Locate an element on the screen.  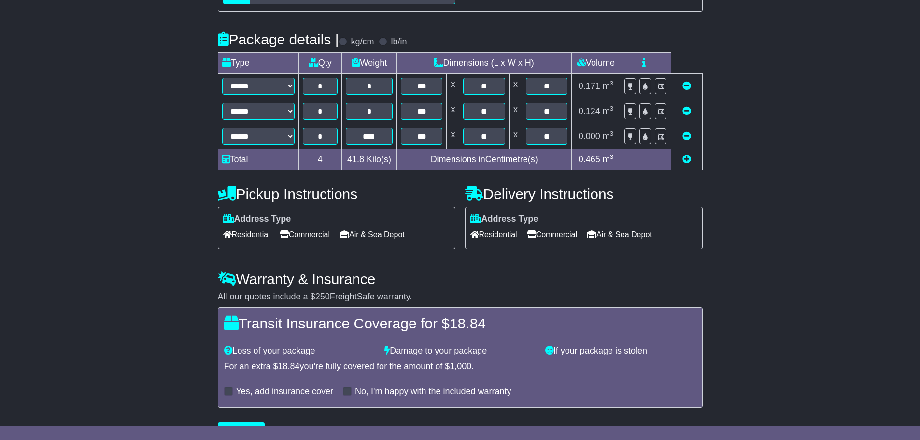
label: Yes, add insurance cover is located at coordinates (284, 392).